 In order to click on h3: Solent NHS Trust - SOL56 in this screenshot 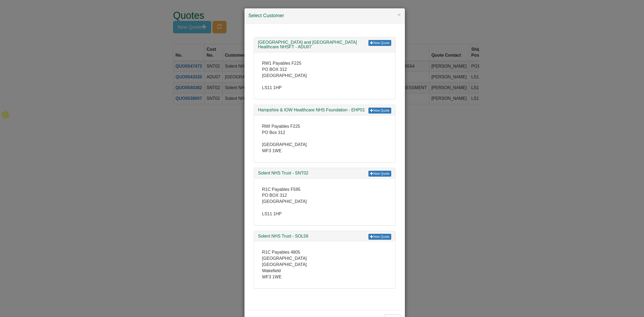, I will do `click(325, 237)`.